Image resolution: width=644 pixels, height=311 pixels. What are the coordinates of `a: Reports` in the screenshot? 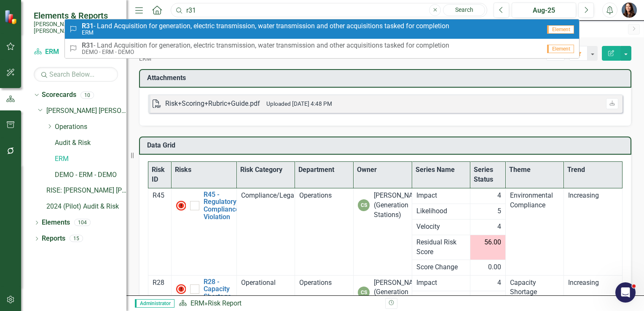 It's located at (54, 239).